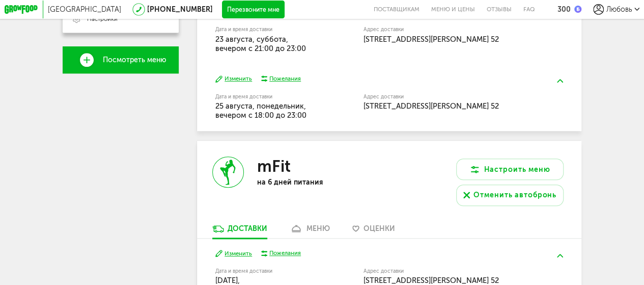 The image size is (644, 285). I want to click on img: bonus_b.cdccf46.png, so click(578, 9).